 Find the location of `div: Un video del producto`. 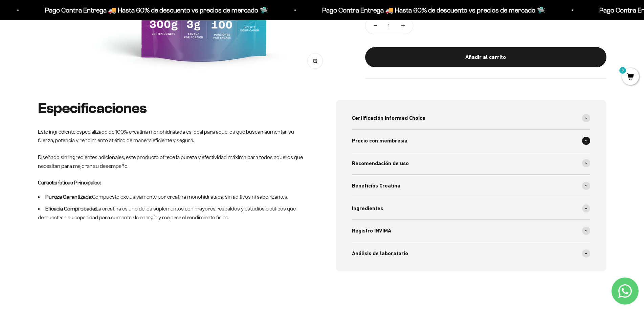

div: Un video del producto is located at coordinates (74, 78).